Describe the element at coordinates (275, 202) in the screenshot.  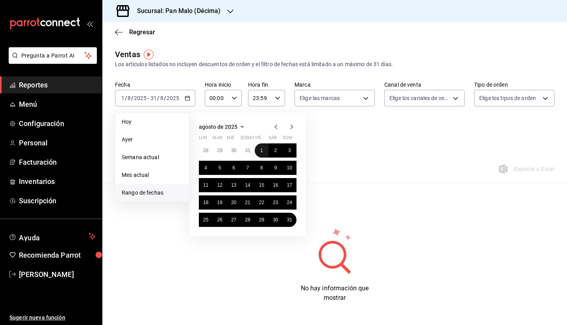
I see `abbr: 23 de agosto de 2025` at that location.